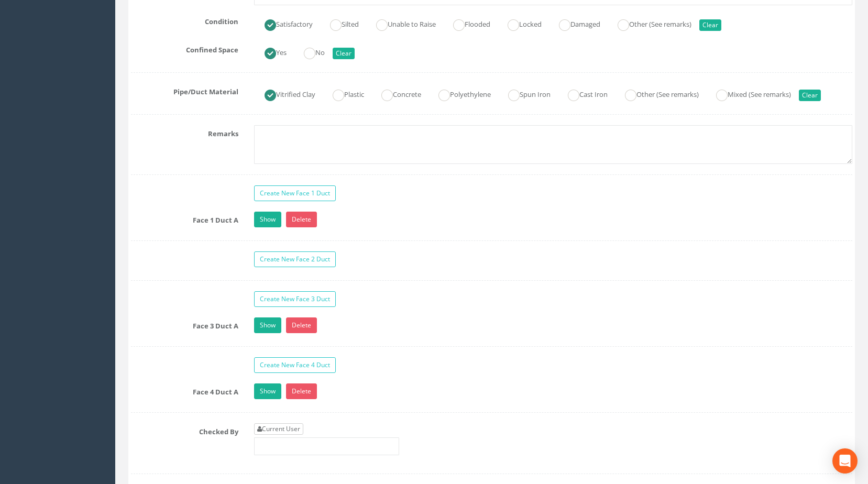  What do you see at coordinates (184, 48) in the screenshot?
I see `label: Confined Space` at bounding box center [184, 48].